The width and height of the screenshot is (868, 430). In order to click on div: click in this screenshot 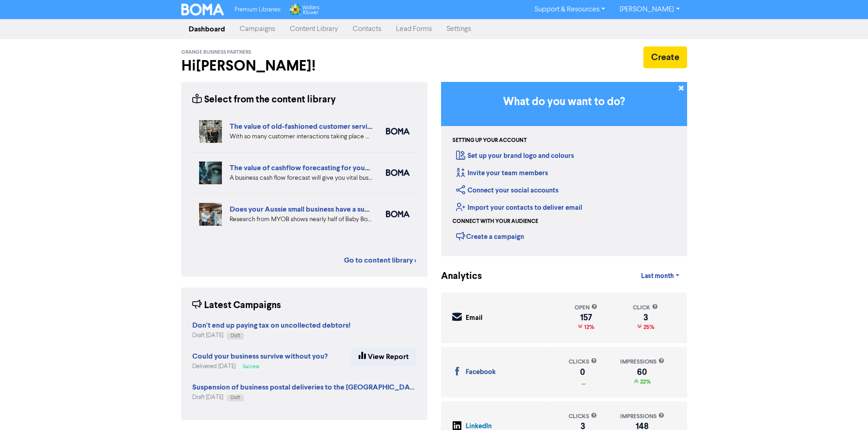, I will do `click(645, 308)`.